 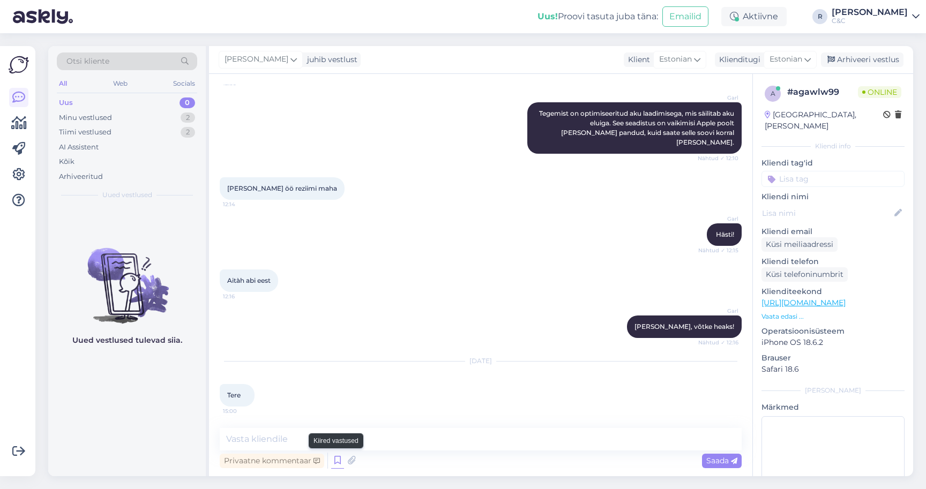 What do you see at coordinates (79, 147) in the screenshot?
I see `div: AI Assistent` at bounding box center [79, 147].